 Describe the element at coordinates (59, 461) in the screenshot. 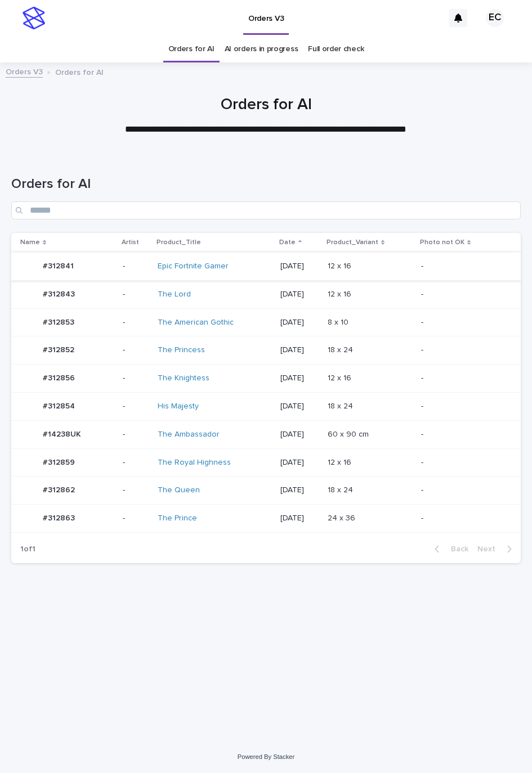

I see `p: #312859` at that location.